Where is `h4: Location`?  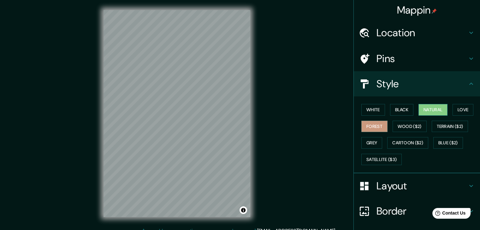
h4: Location is located at coordinates (422, 33).